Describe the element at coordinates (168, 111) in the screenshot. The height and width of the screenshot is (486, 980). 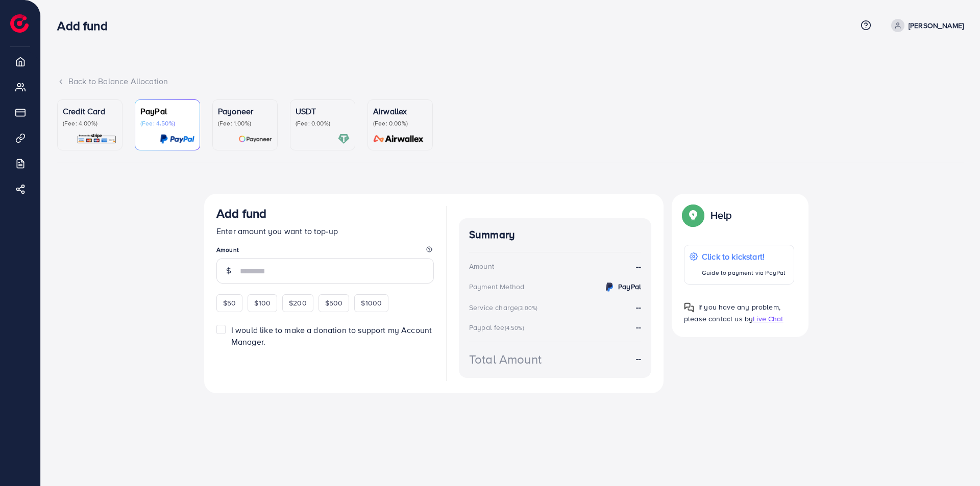
I see `p: PayPal` at that location.